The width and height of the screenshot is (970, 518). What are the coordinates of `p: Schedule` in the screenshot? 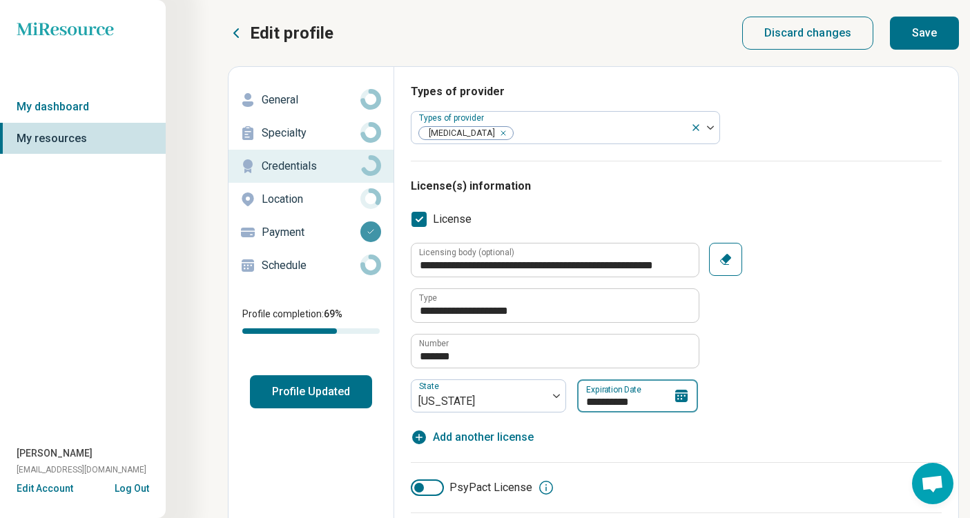 It's located at (311, 266).